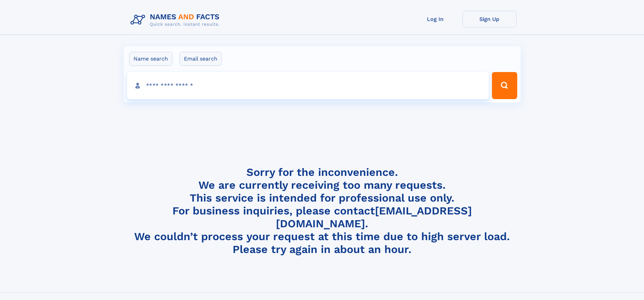 Image resolution: width=644 pixels, height=300 pixels. What do you see at coordinates (308, 86) in the screenshot?
I see `input: search input` at bounding box center [308, 86].